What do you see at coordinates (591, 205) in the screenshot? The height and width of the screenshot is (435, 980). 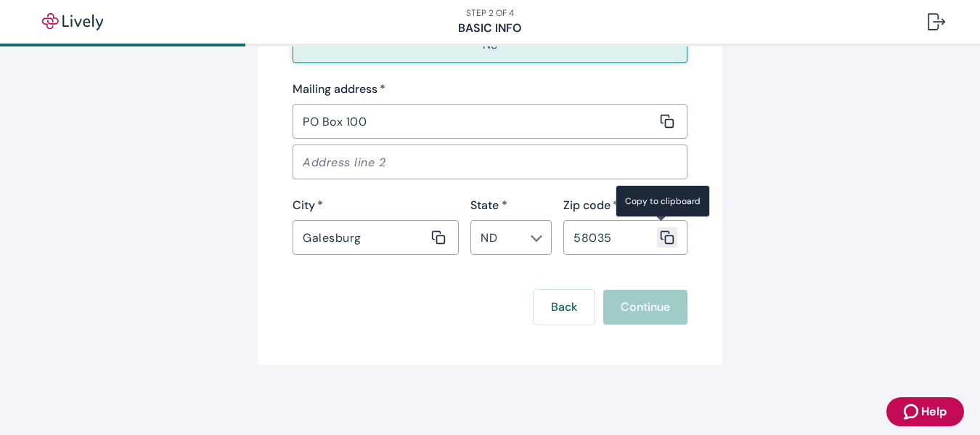 I see `label: Zip code` at bounding box center [591, 205].